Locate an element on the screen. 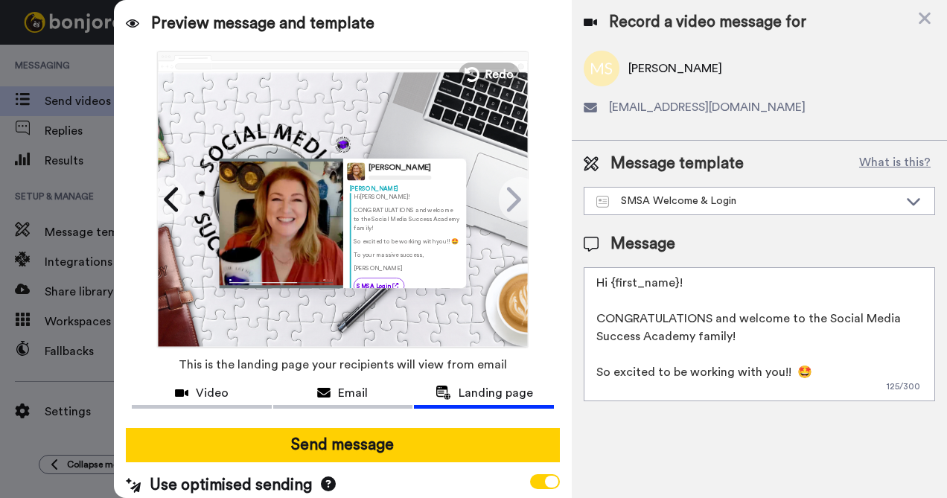 This screenshot has width=947, height=498. span: Landing page is located at coordinates (496, 393).